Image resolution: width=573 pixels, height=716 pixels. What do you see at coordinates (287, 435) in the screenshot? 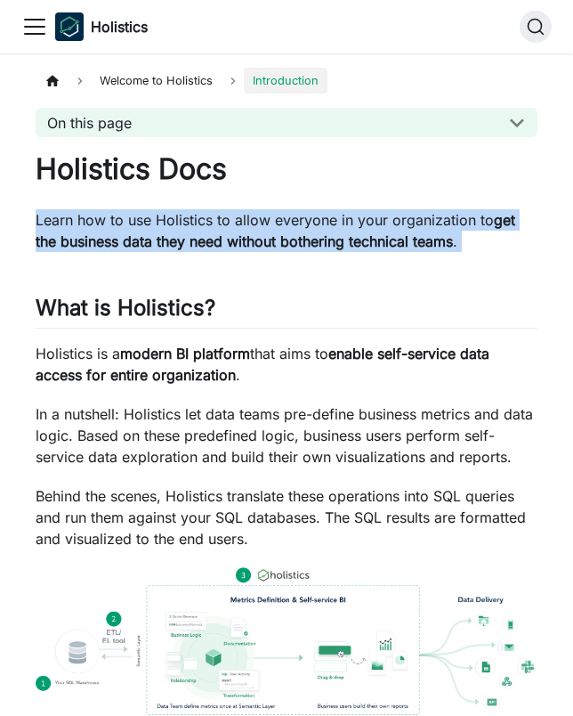
I see `p: In a nutshell: Holistics let data teams pre-define business metrics and data logic. Based on thes...` at bounding box center [287, 435].